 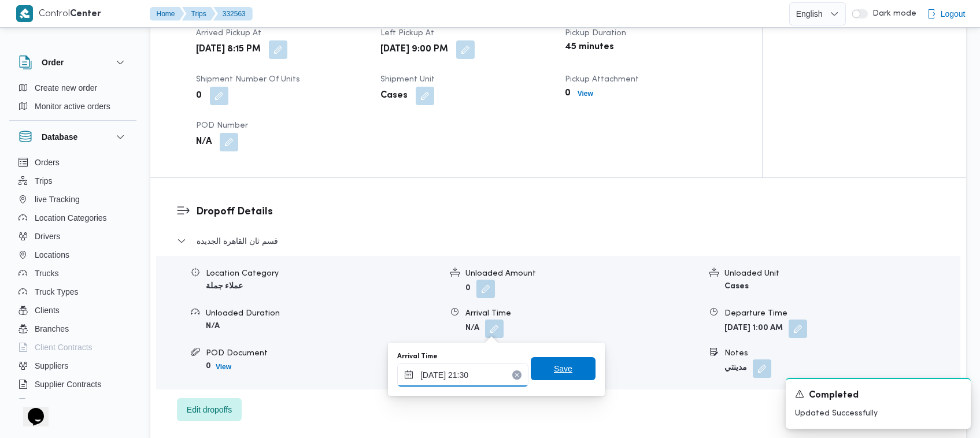 What do you see at coordinates (48, 236) in the screenshot?
I see `span: Drivers` at bounding box center [48, 236].